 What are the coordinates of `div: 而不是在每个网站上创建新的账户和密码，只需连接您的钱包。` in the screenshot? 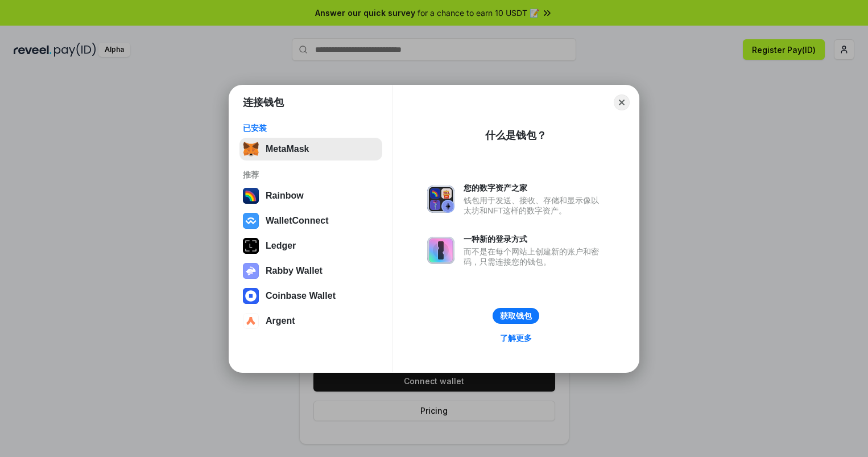 It's located at (534, 257).